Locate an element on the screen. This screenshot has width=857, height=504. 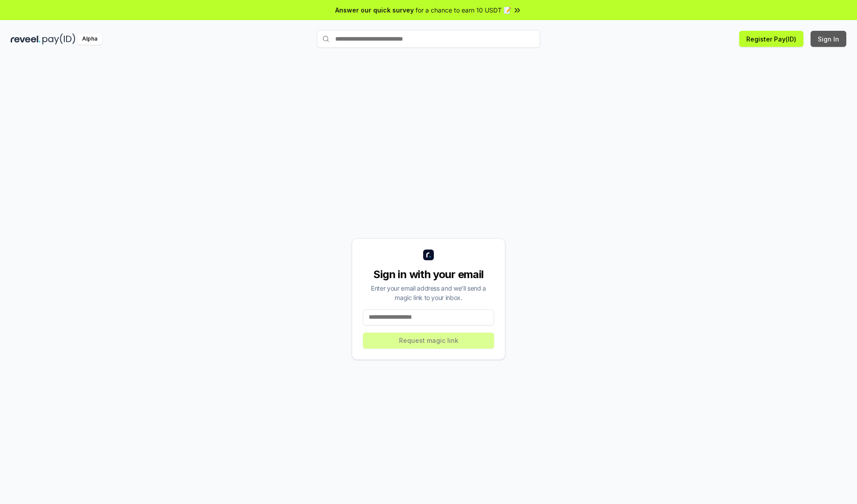
button: Register Pay(ID) is located at coordinates (771, 39).